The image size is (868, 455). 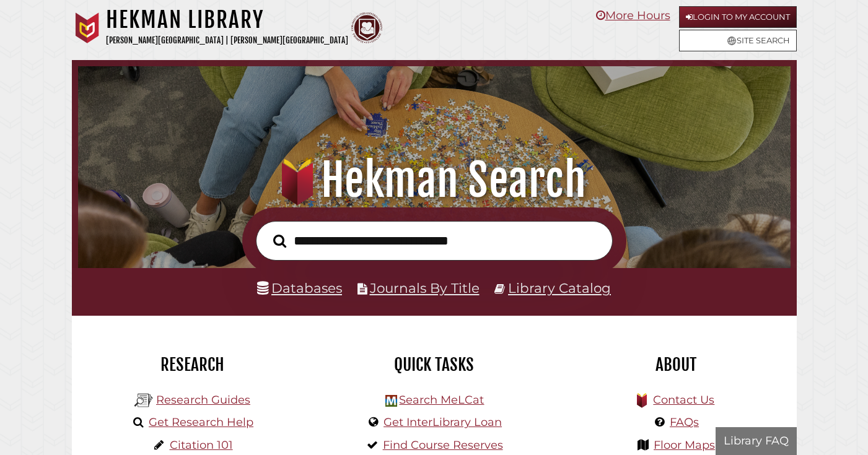 What do you see at coordinates (684, 422) in the screenshot?
I see `a: FAQs` at bounding box center [684, 422].